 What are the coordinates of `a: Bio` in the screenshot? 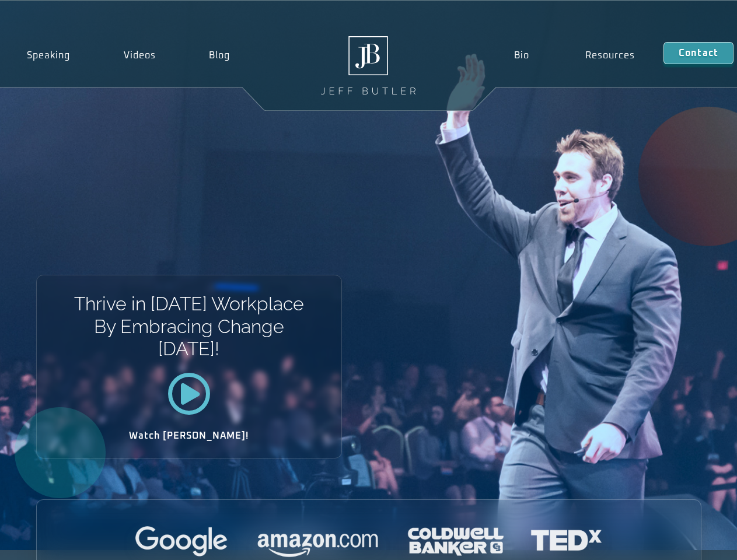 It's located at (521, 56).